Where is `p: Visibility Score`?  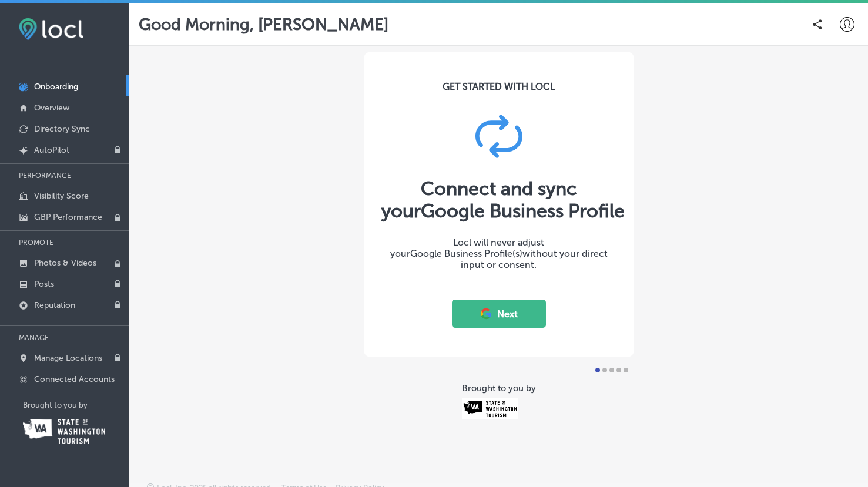 p: Visibility Score is located at coordinates (61, 196).